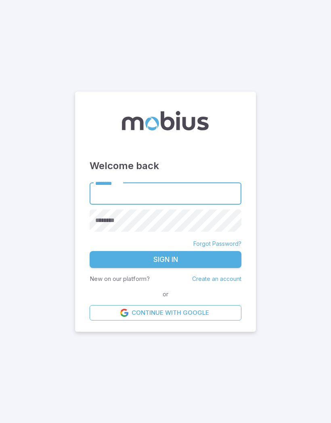 Image resolution: width=331 pixels, height=423 pixels. Describe the element at coordinates (217, 279) in the screenshot. I see `a: Create an account` at that location.